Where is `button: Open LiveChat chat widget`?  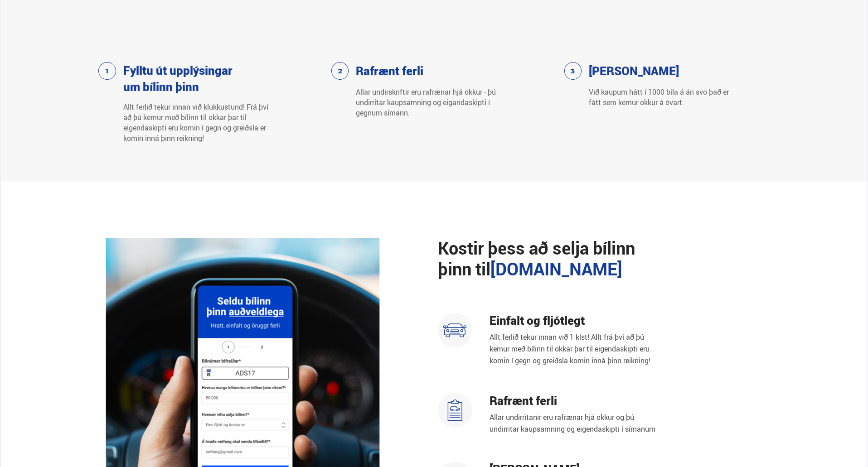 button: Open LiveChat chat widget is located at coordinates (21, 17).